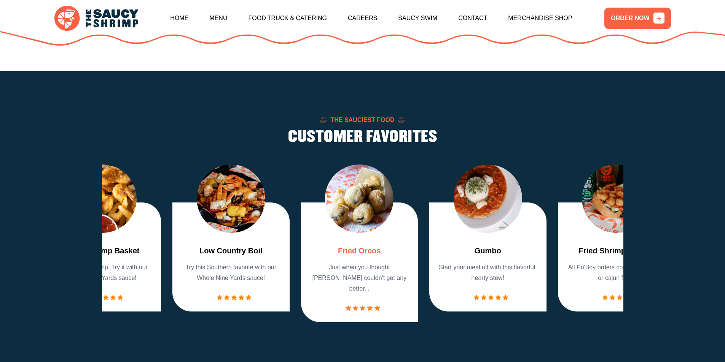 This screenshot has width=725, height=362. I want to click on h2: CUSTOMER FAVORITES, so click(362, 137).